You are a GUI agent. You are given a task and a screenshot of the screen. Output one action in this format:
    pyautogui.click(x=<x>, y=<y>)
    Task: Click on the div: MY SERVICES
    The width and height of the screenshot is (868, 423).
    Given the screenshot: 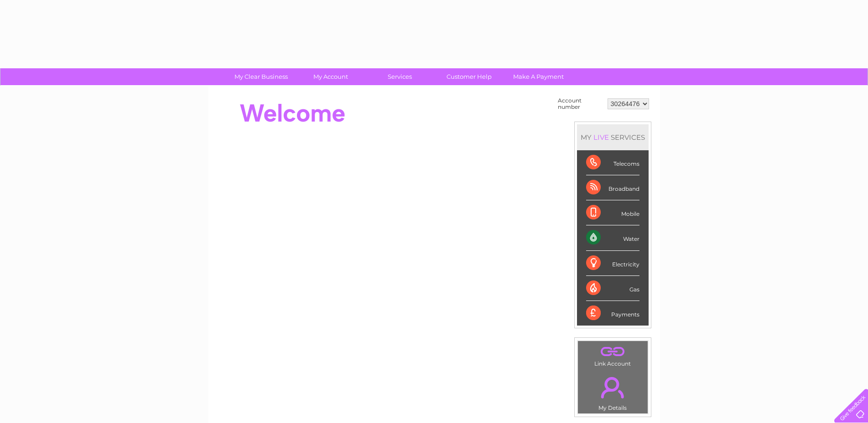 What is the action you would take?
    pyautogui.click(x=612, y=137)
    